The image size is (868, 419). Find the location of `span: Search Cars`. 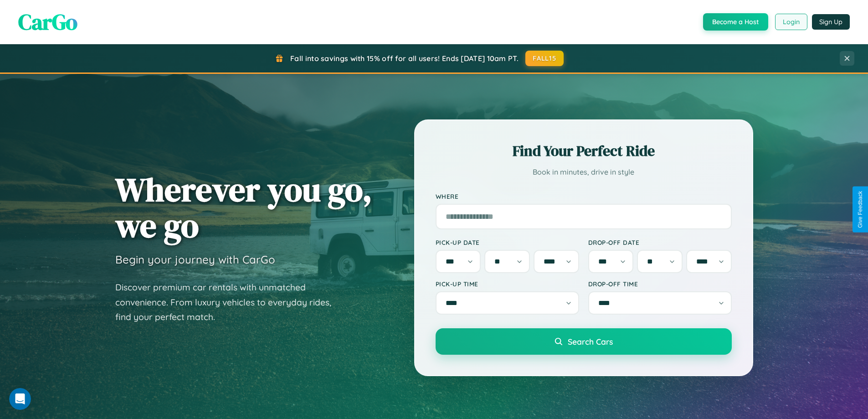

span: Search Cars is located at coordinates (590, 342).